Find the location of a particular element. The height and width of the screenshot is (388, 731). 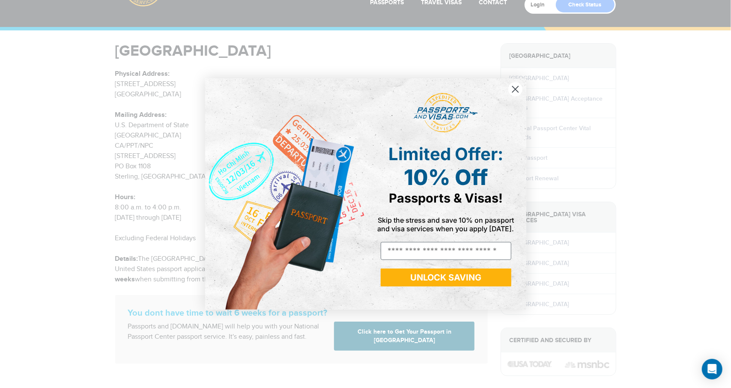

div: Open Intercom Messenger is located at coordinates (712, 369).